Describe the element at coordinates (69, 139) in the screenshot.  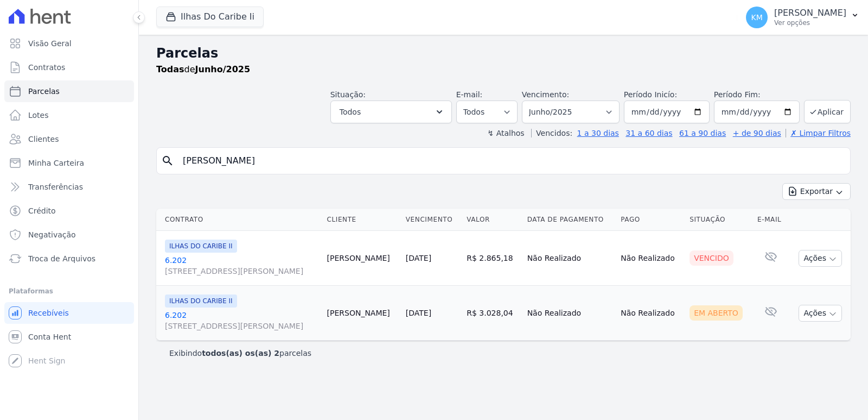
I see `a: Clientes` at that location.